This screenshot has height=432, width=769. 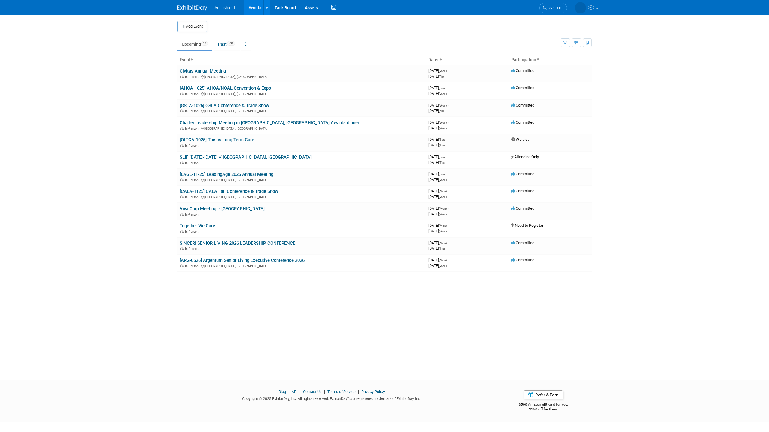 I want to click on span: (Tue), so click(x=442, y=145).